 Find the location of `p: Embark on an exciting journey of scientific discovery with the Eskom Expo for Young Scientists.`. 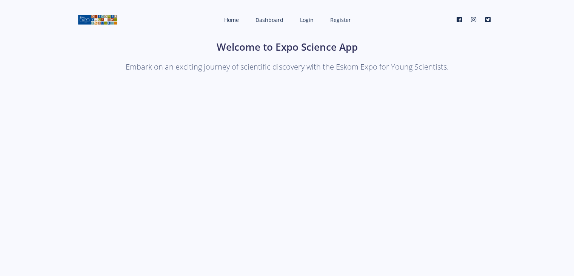

p: Embark on an exciting journey of scientific discovery with the Eskom Expo for Young Scientists. is located at coordinates (287, 67).